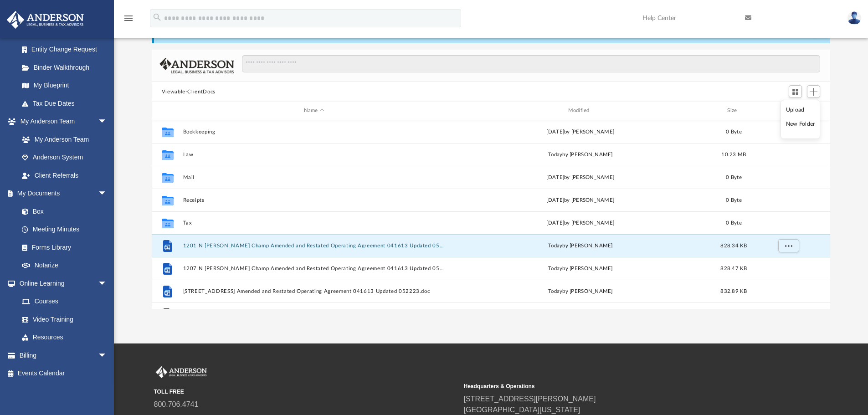 The width and height of the screenshot is (868, 415). What do you see at coordinates (734, 291) in the screenshot?
I see `span: 832.89 KB` at bounding box center [734, 291].